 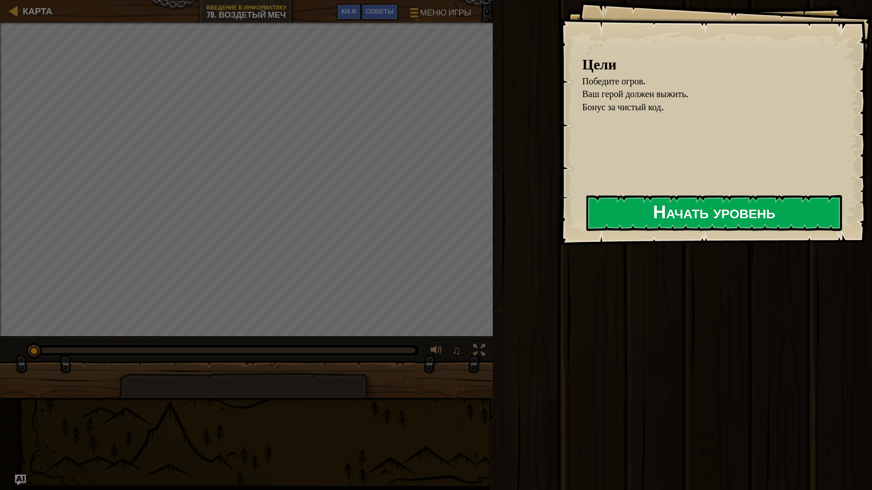 I want to click on li: Бонус за чистый код., so click(x=704, y=107).